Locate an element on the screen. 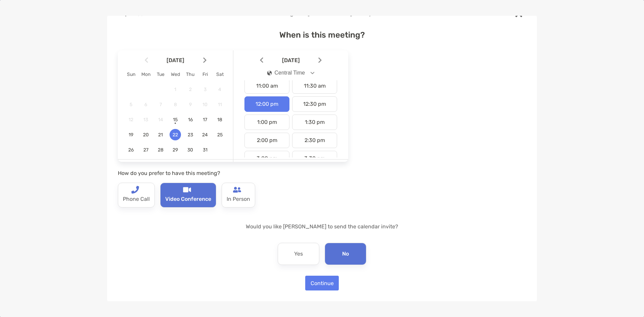 Image resolution: width=644 pixels, height=317 pixels. div: 12:30 pm is located at coordinates (315, 104).